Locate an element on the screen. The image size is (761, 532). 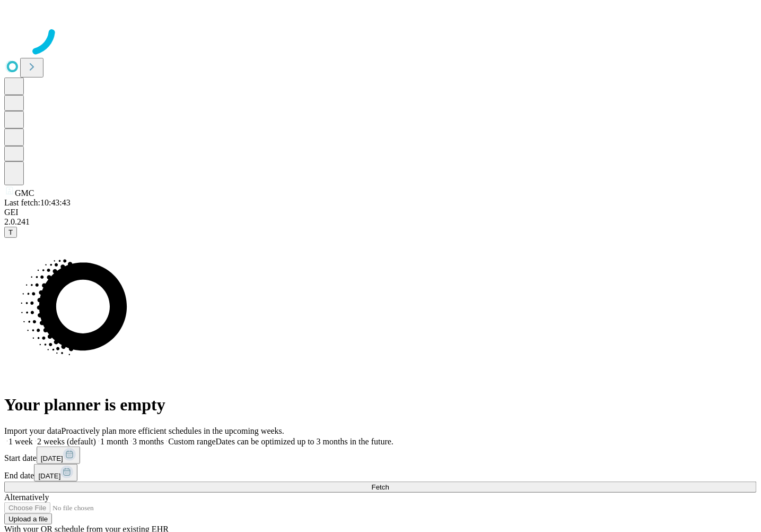
div: Start date is located at coordinates (380, 455).